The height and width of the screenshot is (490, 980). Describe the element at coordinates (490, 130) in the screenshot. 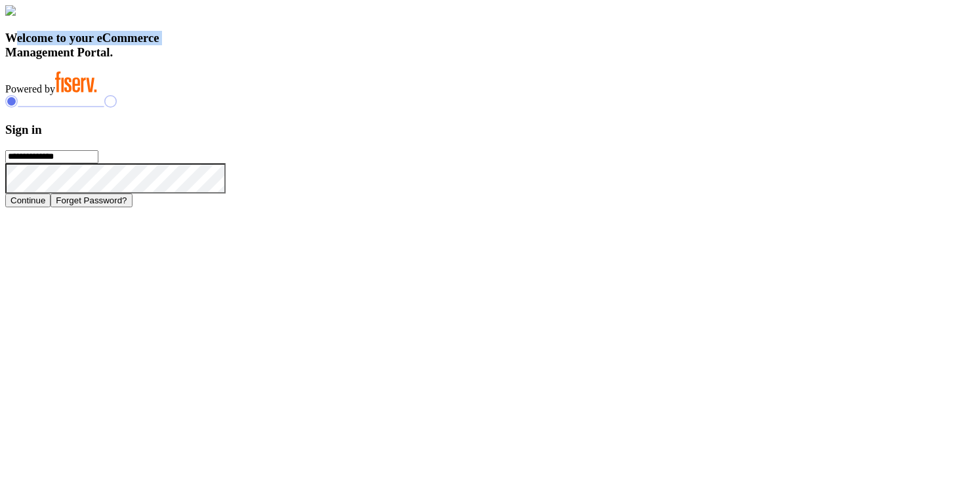

I see `h3: Sign in` at that location.